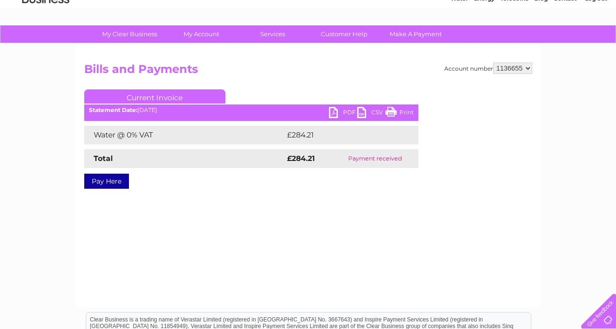  Describe the element at coordinates (371, 113) in the screenshot. I see `a: CSV` at that location.